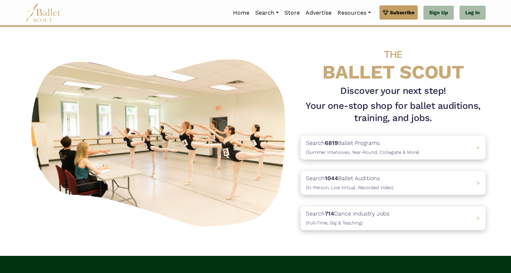  Describe the element at coordinates (318, 13) in the screenshot. I see `a: Advertise` at that location.